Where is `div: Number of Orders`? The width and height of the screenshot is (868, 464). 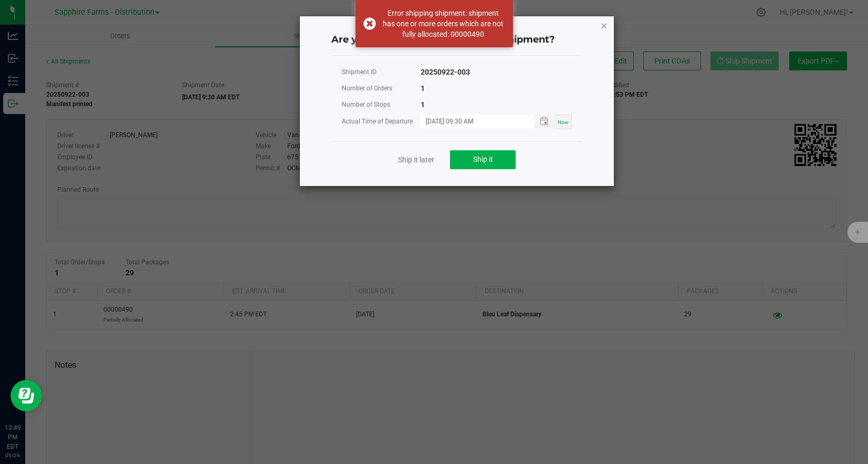 div: Number of Orders is located at coordinates (382, 88).